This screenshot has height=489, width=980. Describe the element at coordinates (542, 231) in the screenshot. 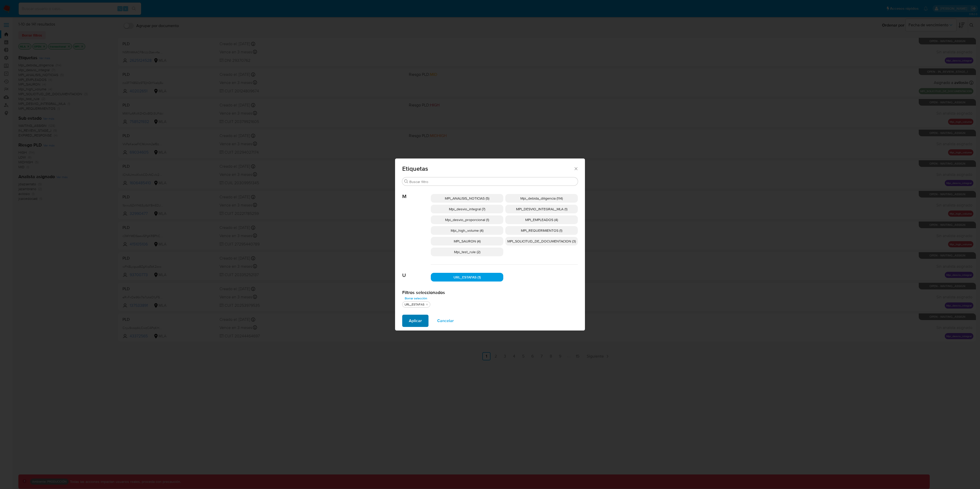

I see `span: MPI_REQUERIMIENTOS (1)` at that location.